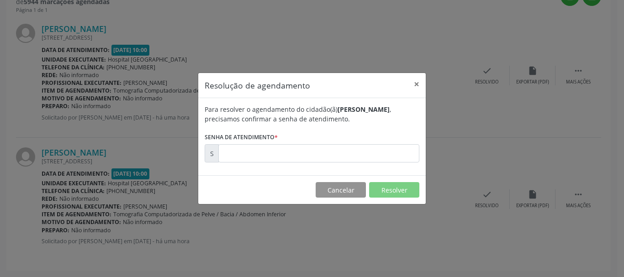  I want to click on button: Cancelar, so click(341, 190).